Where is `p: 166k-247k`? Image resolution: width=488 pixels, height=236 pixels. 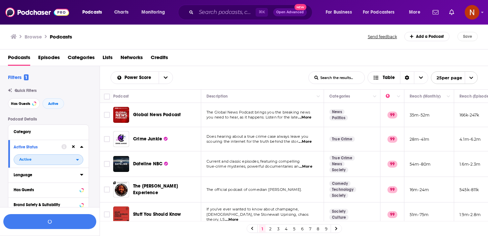 p: 166k-247k is located at coordinates (470, 115).